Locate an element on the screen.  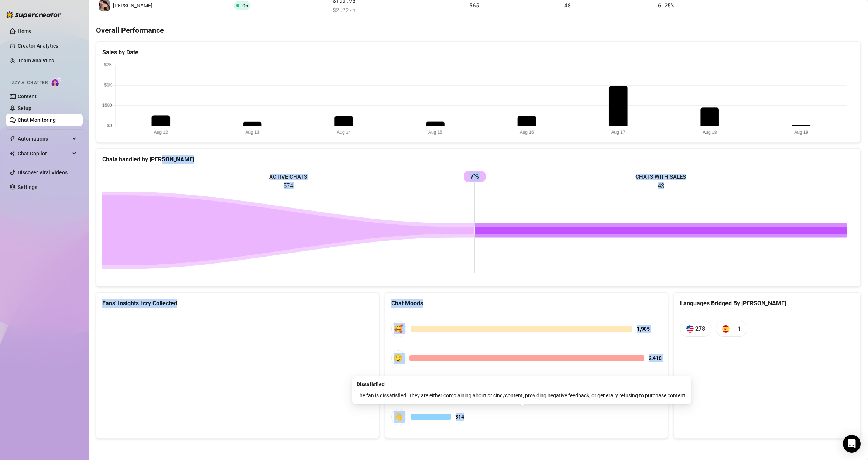
span: On is located at coordinates (246, 5).